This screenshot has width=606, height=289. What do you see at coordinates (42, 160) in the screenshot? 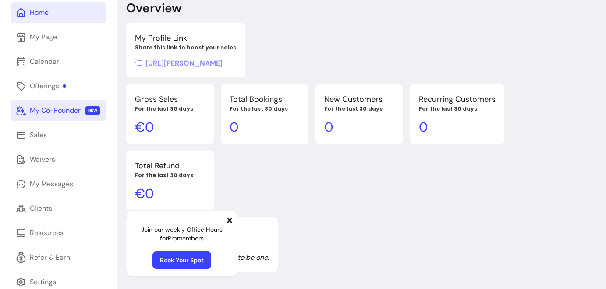
I see `div: Waivers` at bounding box center [42, 160].